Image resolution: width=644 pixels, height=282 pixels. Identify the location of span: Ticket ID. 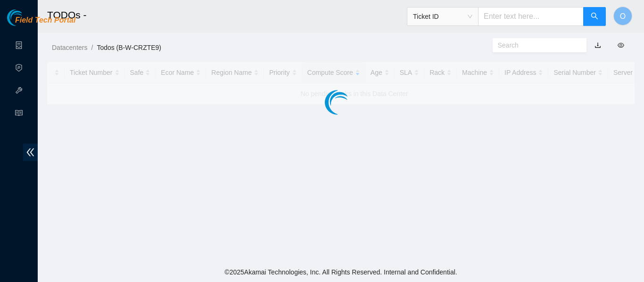
(443, 16).